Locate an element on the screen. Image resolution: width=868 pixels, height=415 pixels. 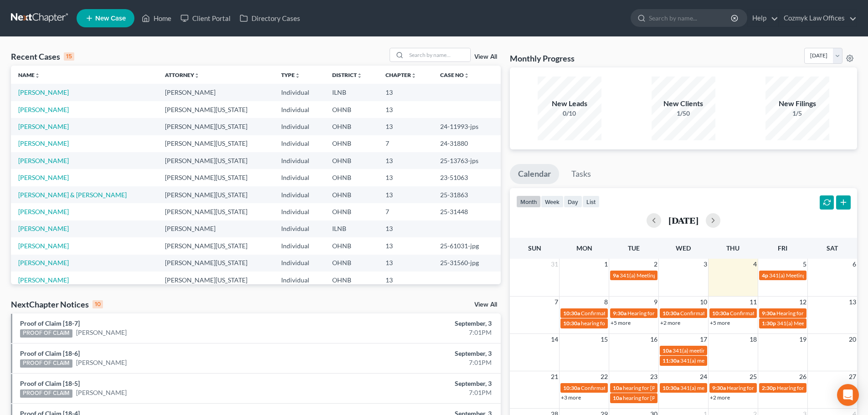
span: Wed is located at coordinates (683, 248).